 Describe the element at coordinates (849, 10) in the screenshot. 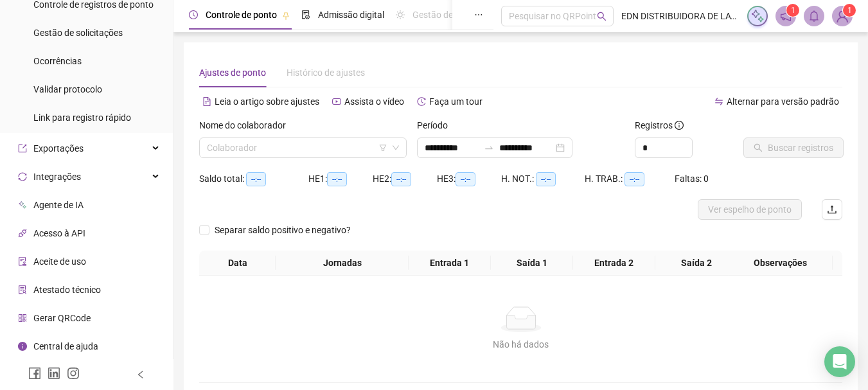

I see `sup: Atualize o seu contato no menu Meus Dados` at that location.